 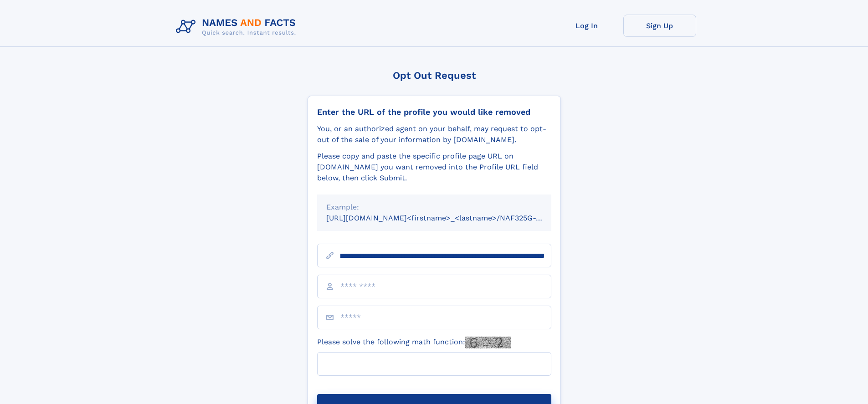 What do you see at coordinates (434, 134) in the screenshot?
I see `div: You, or an authorized agent on your behalf, may request to opt-out of the sale of your informatio...` at bounding box center [434, 134].